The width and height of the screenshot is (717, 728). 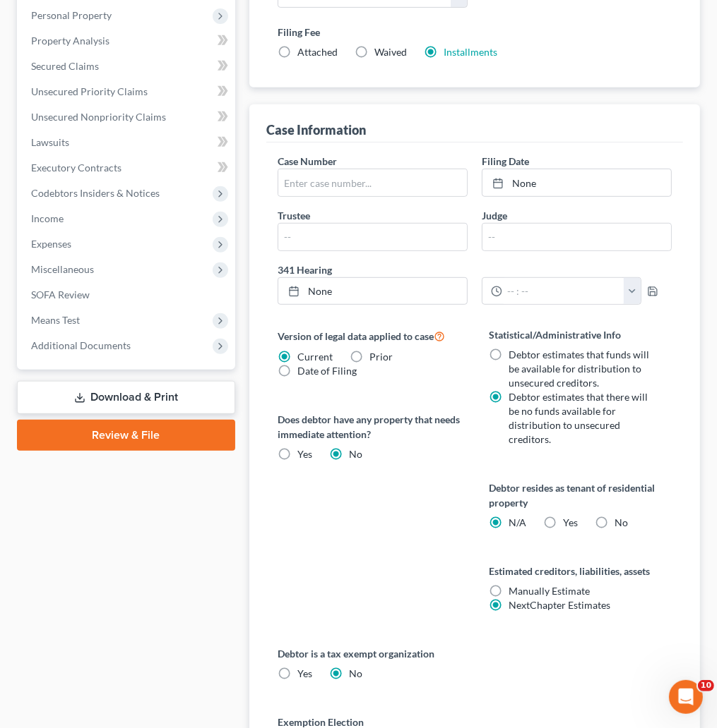 I want to click on a: Unsecured Nonpriority Claims, so click(x=127, y=117).